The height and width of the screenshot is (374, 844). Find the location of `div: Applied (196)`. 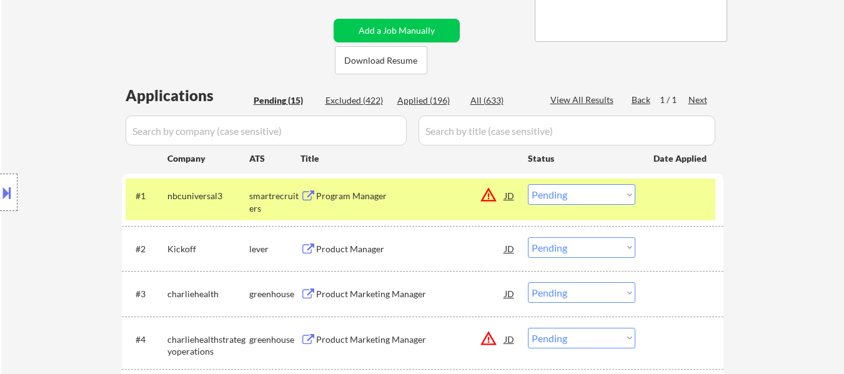

div: Applied (196) is located at coordinates (428, 101).